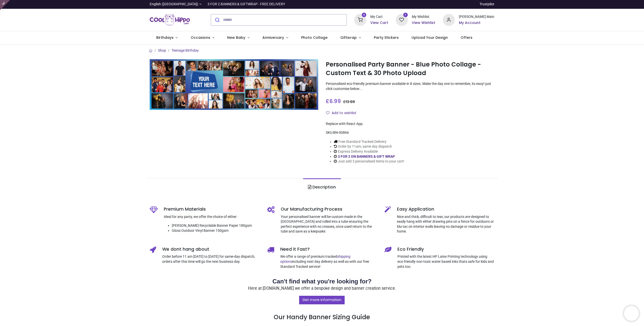 Image resolution: width=644 pixels, height=326 pixels. What do you see at coordinates (167, 38) in the screenshot?
I see `a: Birthdays` at bounding box center [167, 38].